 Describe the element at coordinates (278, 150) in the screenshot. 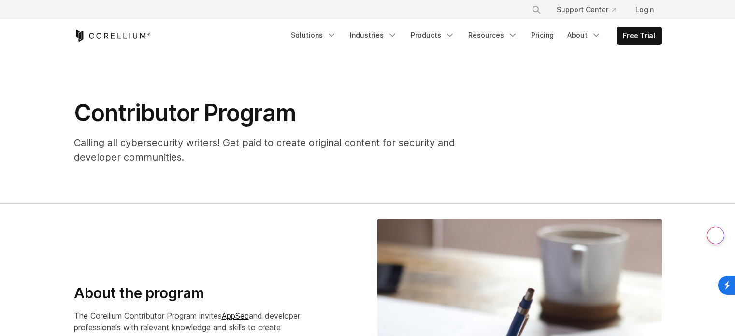

I see `p: Calling all cybersecurity writers! Get paid to create original content for security and developer...` at that location.